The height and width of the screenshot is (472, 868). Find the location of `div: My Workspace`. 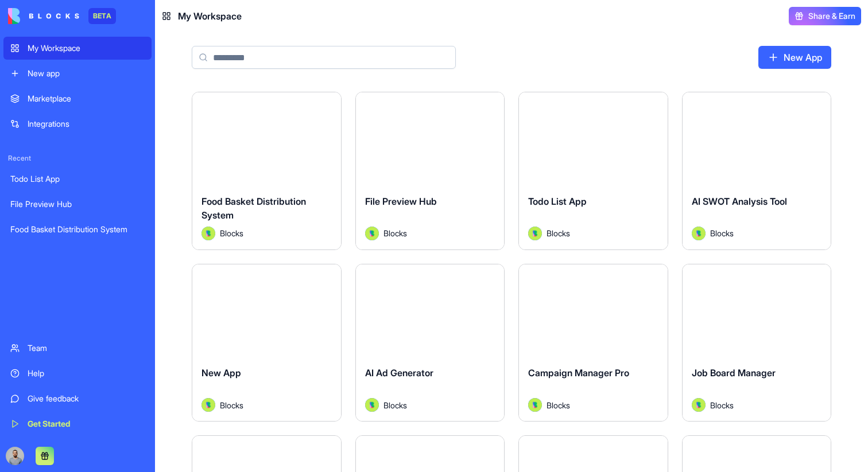

div: My Workspace is located at coordinates (86, 48).